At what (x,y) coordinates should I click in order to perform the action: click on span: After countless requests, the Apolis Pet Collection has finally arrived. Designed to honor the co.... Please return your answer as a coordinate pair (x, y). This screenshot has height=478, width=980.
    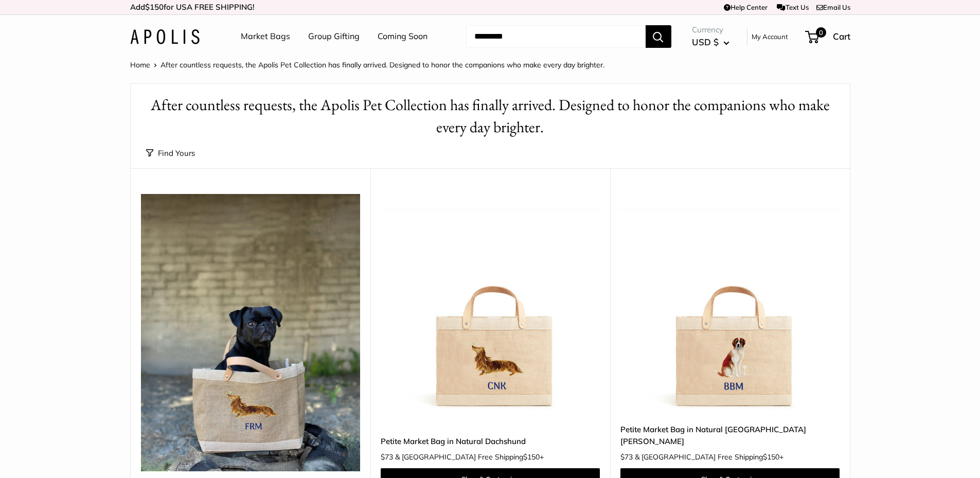
    Looking at the image, I should click on (382, 65).